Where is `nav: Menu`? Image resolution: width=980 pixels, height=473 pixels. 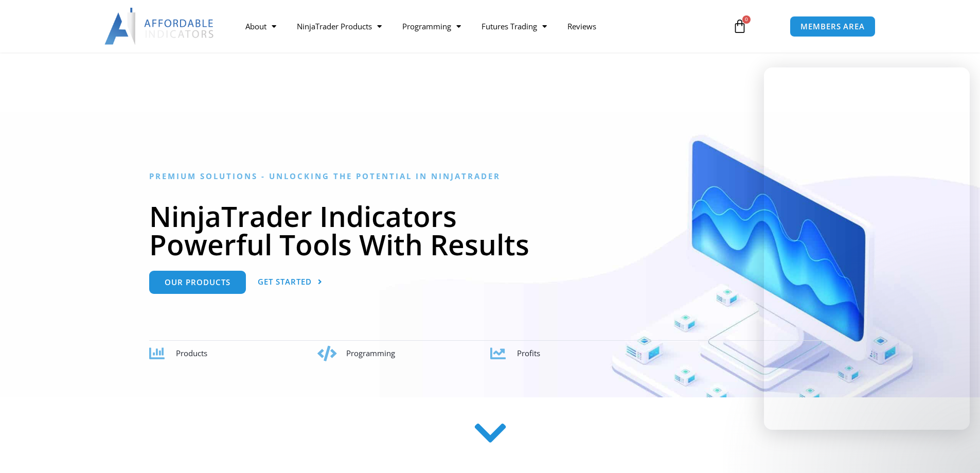 nav: Menu is located at coordinates (478, 27).